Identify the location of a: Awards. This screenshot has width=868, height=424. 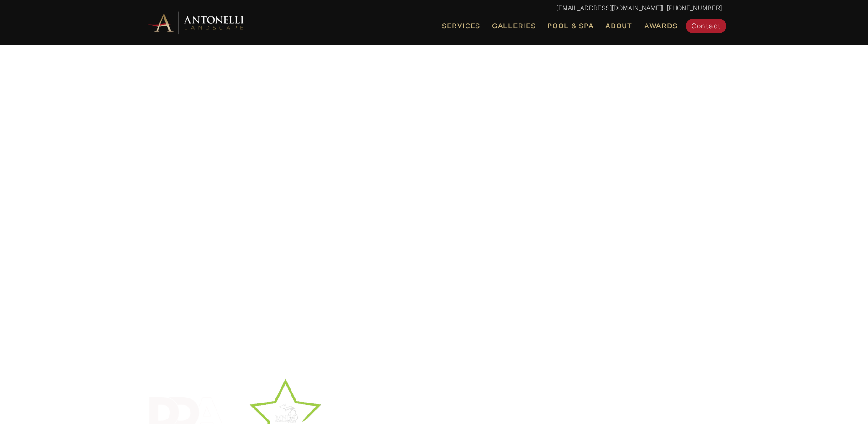
(660, 26).